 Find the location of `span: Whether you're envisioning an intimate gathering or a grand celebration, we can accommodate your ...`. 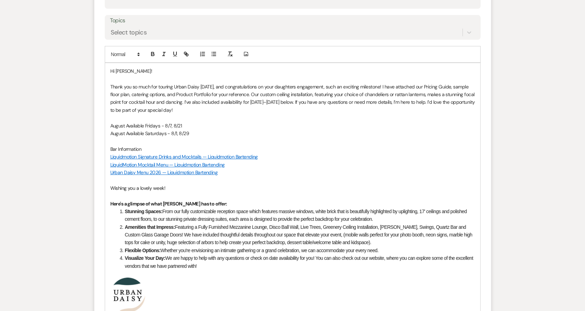

span: Whether you're envisioning an intimate gathering or a grand celebration, we can accommodate your ... is located at coordinates (269, 250).